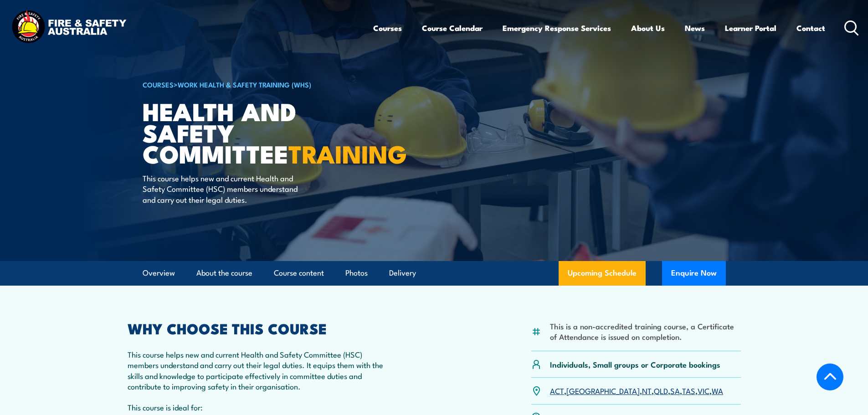  I want to click on a: Overview, so click(159, 273).